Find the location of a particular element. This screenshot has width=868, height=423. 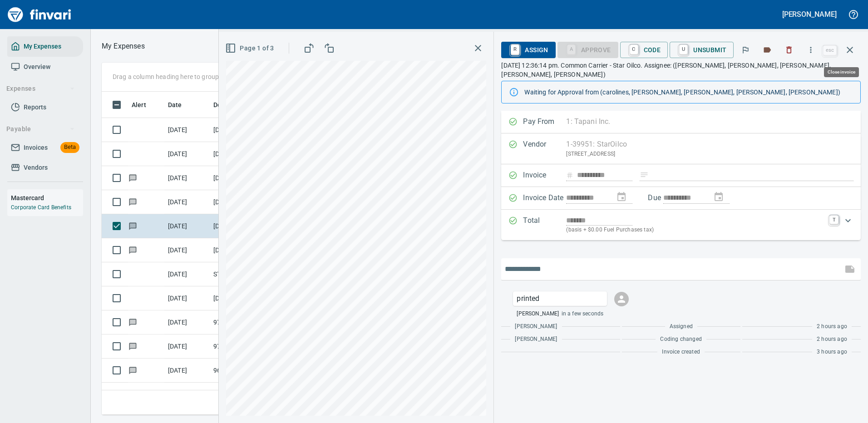

span: Payable is located at coordinates (40, 129).